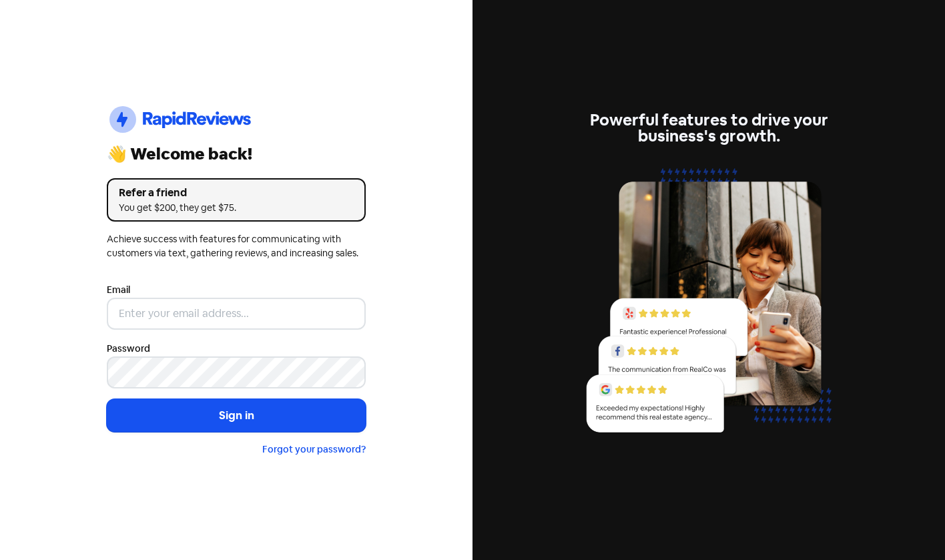 This screenshot has width=945, height=560. I want to click on button: Sign in, so click(236, 416).